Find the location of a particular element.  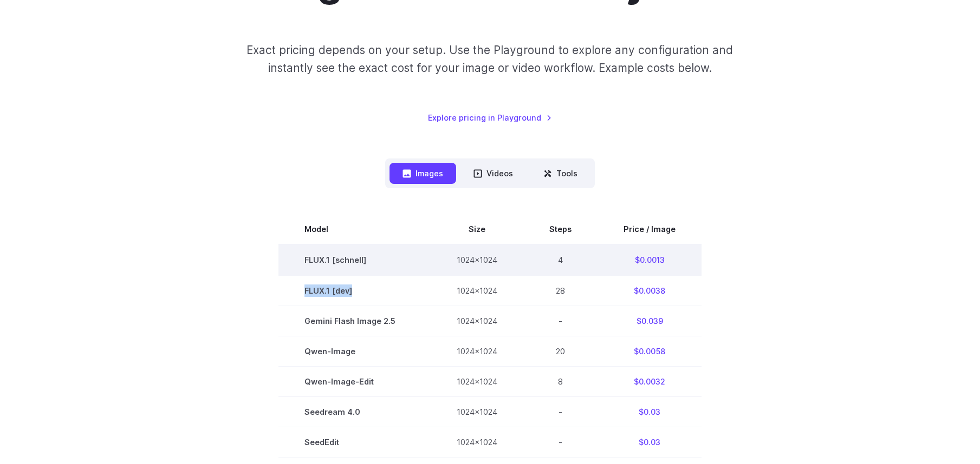

a: Explore pricing in Playground is located at coordinates (490, 117).